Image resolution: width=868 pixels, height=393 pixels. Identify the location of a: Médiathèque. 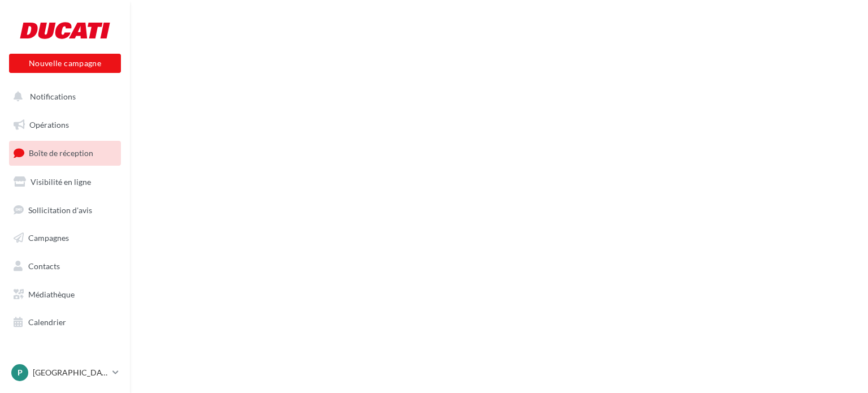
(65, 295).